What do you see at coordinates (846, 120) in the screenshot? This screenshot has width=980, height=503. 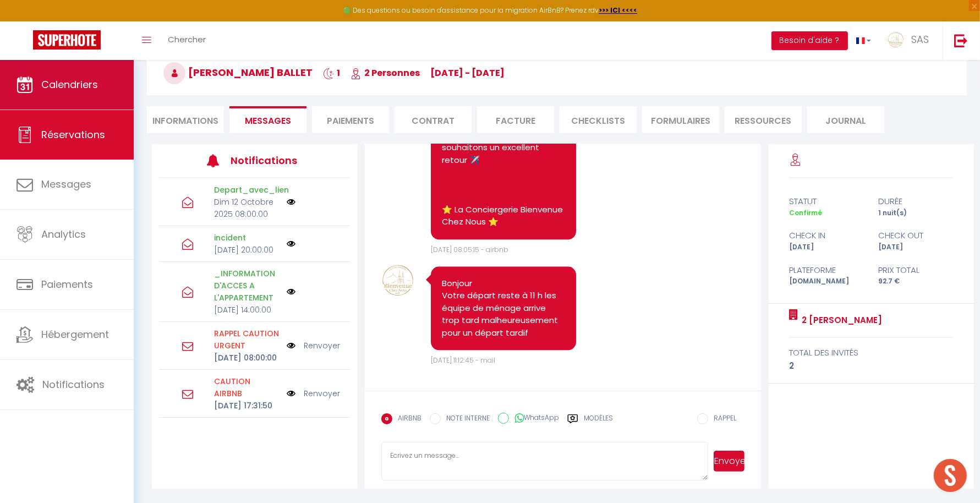 I see `li: Journal` at bounding box center [846, 120].